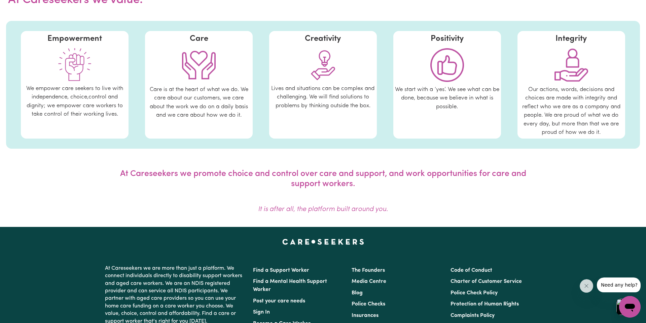 This screenshot has height=323, width=646. What do you see at coordinates (199, 39) in the screenshot?
I see `span: Care` at bounding box center [199, 39].